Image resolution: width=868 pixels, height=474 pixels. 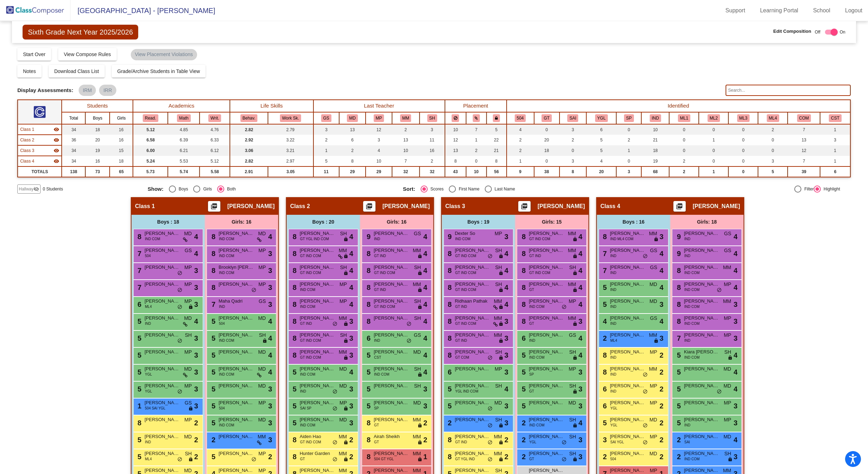 What do you see at coordinates (406, 118) in the screenshot?
I see `th: Michelle Martin` at bounding box center [406, 118].